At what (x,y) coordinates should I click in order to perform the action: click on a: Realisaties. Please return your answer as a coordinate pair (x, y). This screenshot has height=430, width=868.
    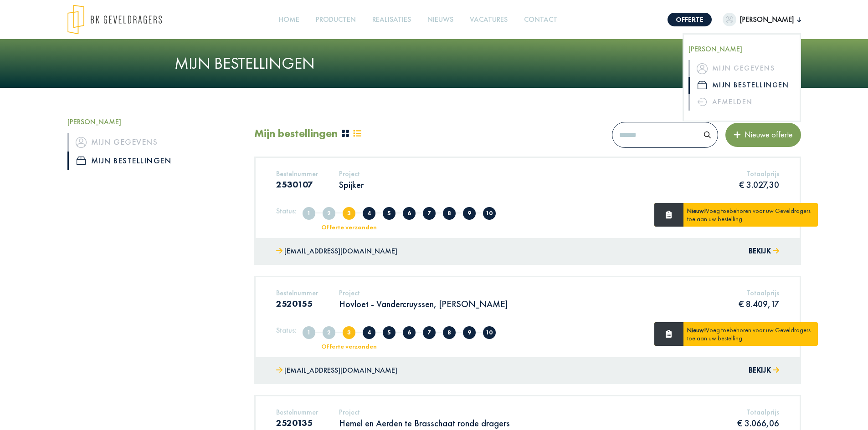
    Looking at the image, I should click on (391, 19).